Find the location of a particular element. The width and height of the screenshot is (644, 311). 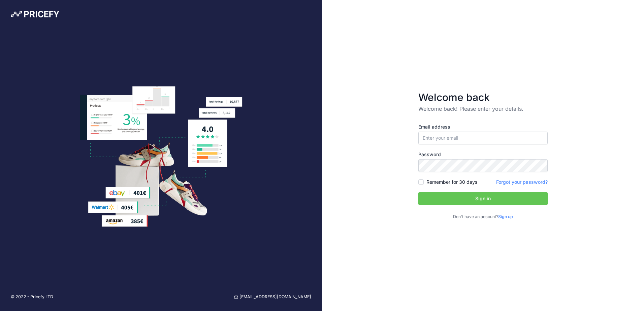

img: Pricefy is located at coordinates (35, 14).